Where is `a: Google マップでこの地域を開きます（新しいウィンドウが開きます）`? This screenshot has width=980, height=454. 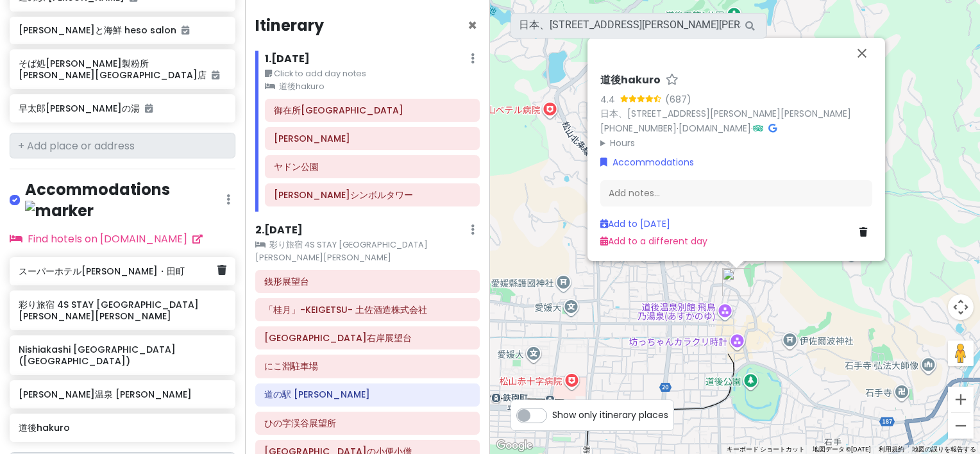 a: Google マップでこの地域を開きます（新しいウィンドウが開きます） is located at coordinates (514, 446).